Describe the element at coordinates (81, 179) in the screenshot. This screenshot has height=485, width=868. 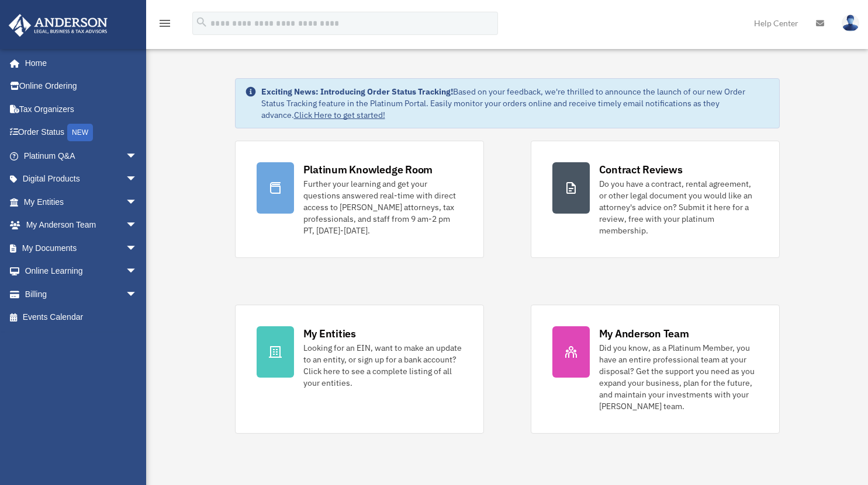
I see `a: Digital Productsarrow_drop_down` at that location.